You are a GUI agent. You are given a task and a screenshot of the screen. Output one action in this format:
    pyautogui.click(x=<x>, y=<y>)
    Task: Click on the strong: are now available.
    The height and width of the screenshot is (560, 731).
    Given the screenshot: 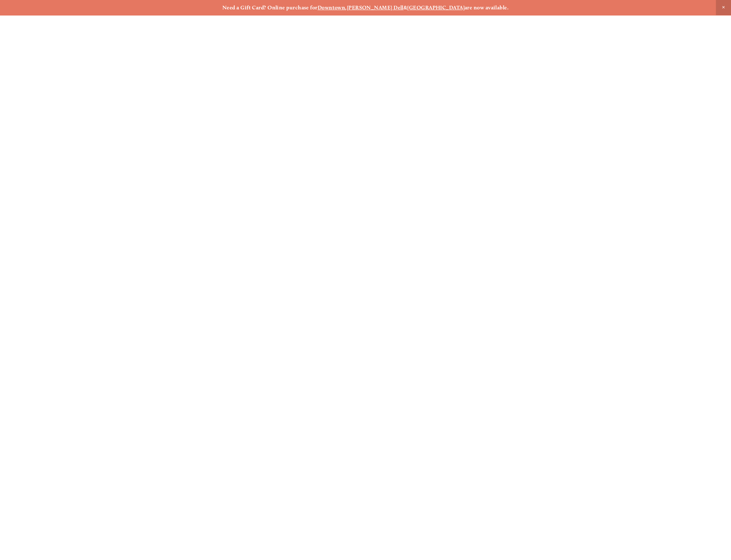 What is the action you would take?
    pyautogui.click(x=487, y=8)
    